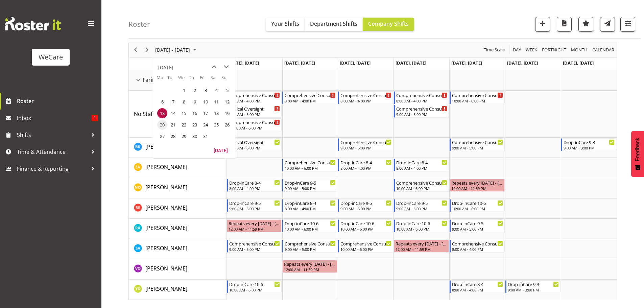 This screenshot has height=308, width=644. I want to click on div: No Staff Member"s event - Comprehensive Consult 8-4 Begin From Tuesday, October 14, 2025 at 8:00:..., so click(310, 97).